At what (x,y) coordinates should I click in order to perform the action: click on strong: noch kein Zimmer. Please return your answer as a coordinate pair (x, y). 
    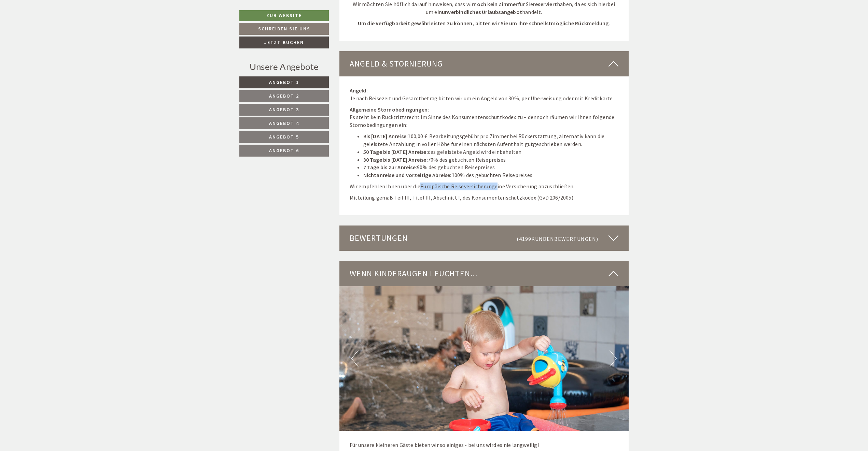
    Looking at the image, I should click on (495, 4).